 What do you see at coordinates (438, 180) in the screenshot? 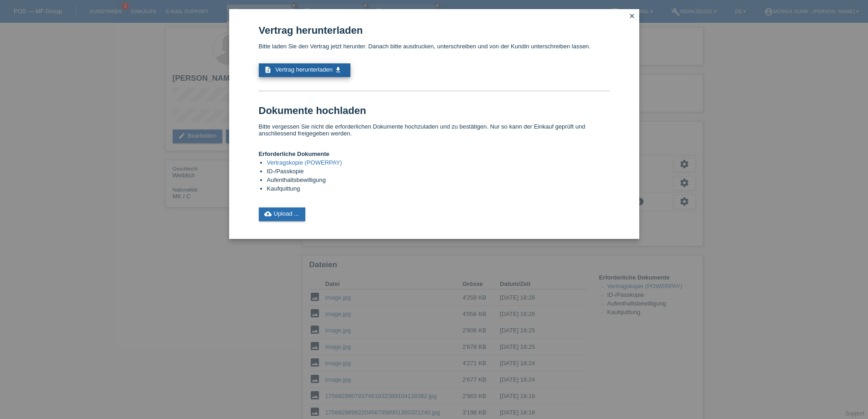
I see `li: Aufenthaltsbewilligung` at bounding box center [438, 180].